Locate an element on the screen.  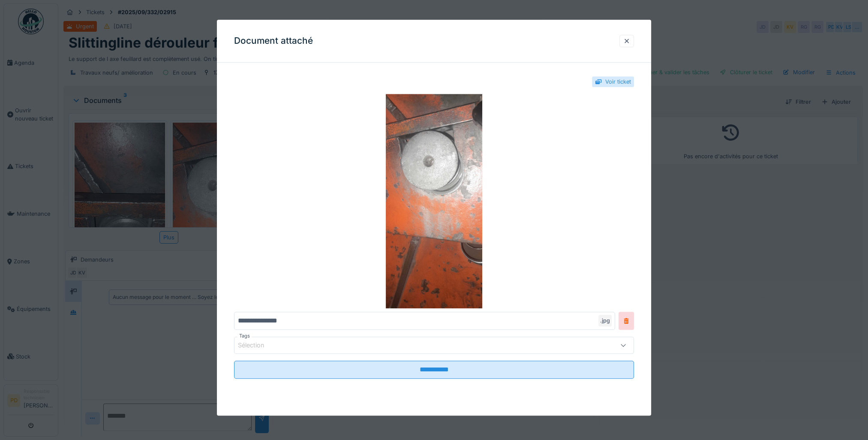
div: Voir ticket is located at coordinates (618, 81).